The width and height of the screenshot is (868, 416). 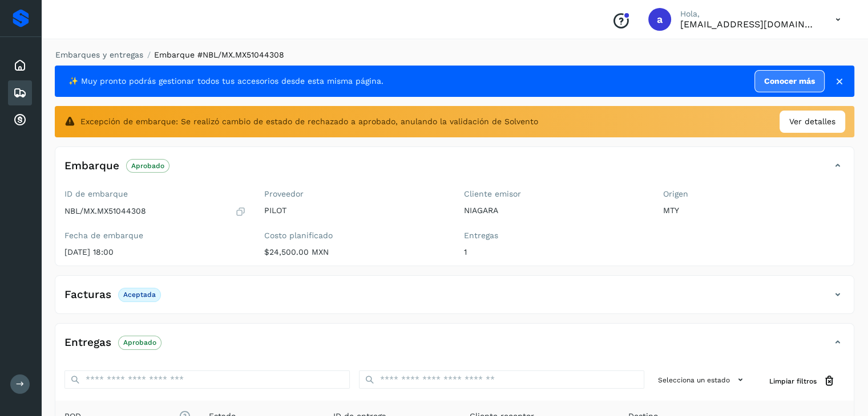 What do you see at coordinates (105, 211) in the screenshot?
I see `p: NBL/MX.MX51044308` at bounding box center [105, 211].